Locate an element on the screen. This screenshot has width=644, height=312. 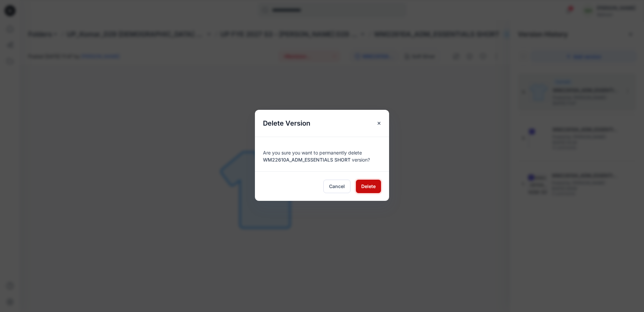
span: WM22610A_ADM_ESSENTIALS SHORT is located at coordinates (307, 159).